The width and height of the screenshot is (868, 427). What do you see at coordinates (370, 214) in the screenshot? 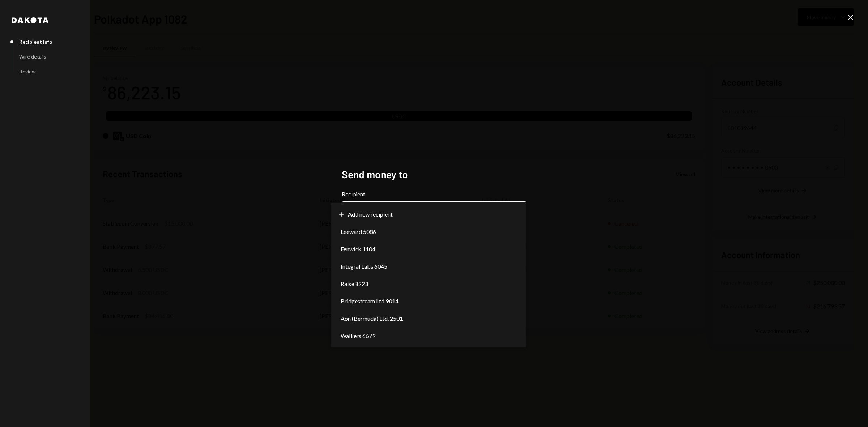
I see `span: Add new recipient` at bounding box center [370, 214].